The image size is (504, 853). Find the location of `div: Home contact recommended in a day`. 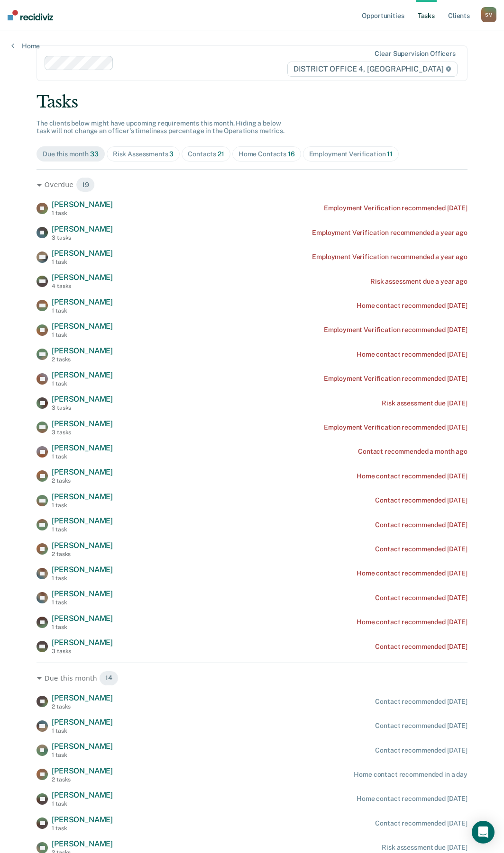

div: Home contact recommended in a day is located at coordinates (409, 774).